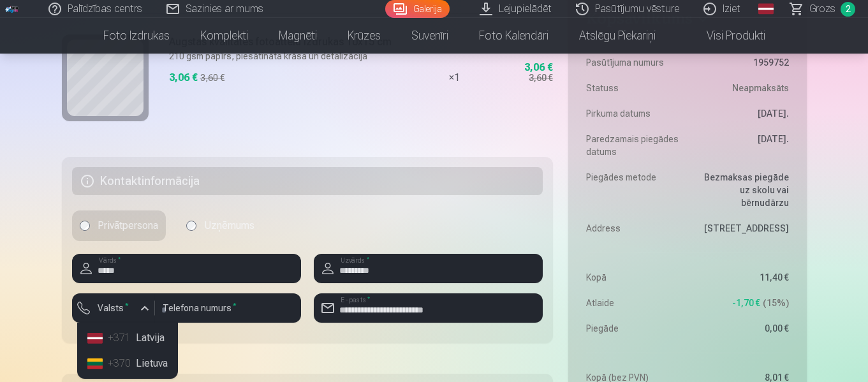 Image resolution: width=868 pixels, height=382 pixels. What do you see at coordinates (12, 9) in the screenshot?
I see `img: /fa1` at bounding box center [12, 9].